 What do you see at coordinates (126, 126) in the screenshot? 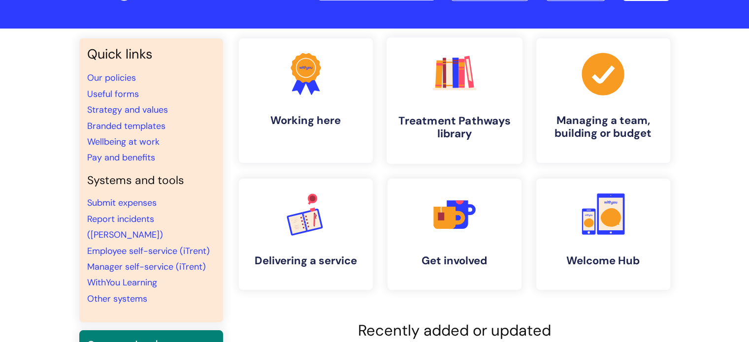
I see `a: Branded templates` at bounding box center [126, 126].